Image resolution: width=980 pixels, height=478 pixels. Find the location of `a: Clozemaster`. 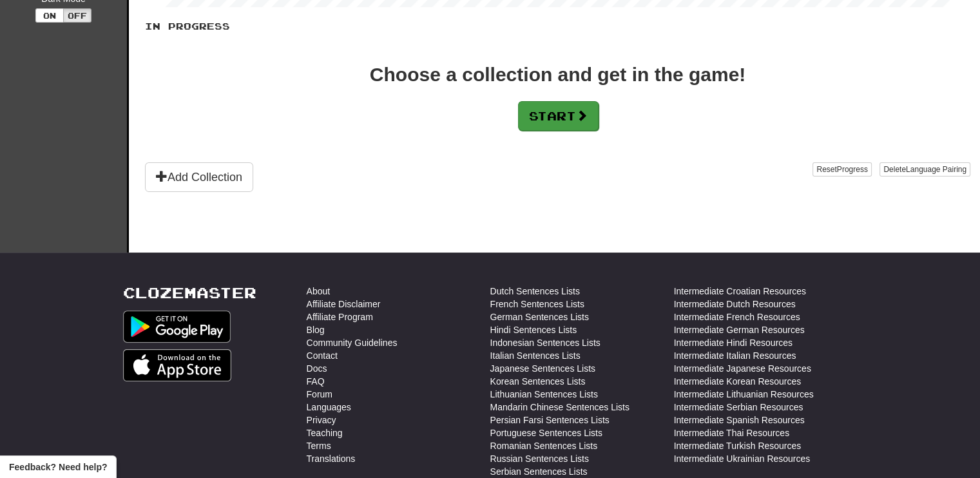

a: Clozemaster is located at coordinates (190, 293).